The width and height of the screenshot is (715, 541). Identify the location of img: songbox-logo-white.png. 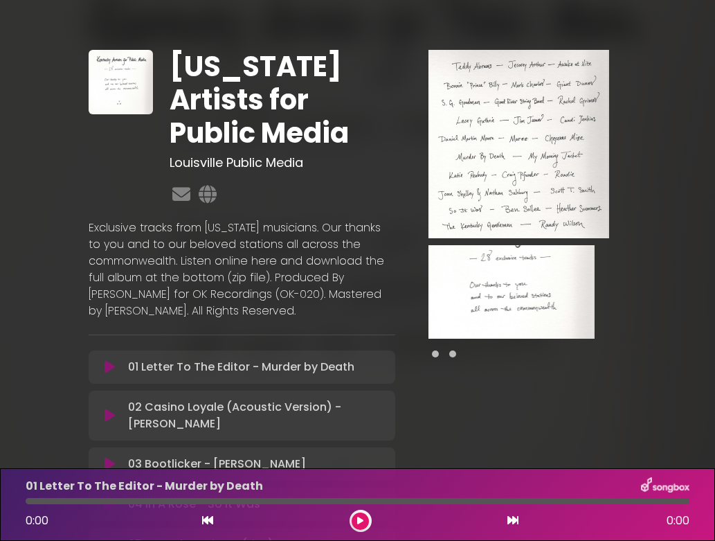
(665, 486).